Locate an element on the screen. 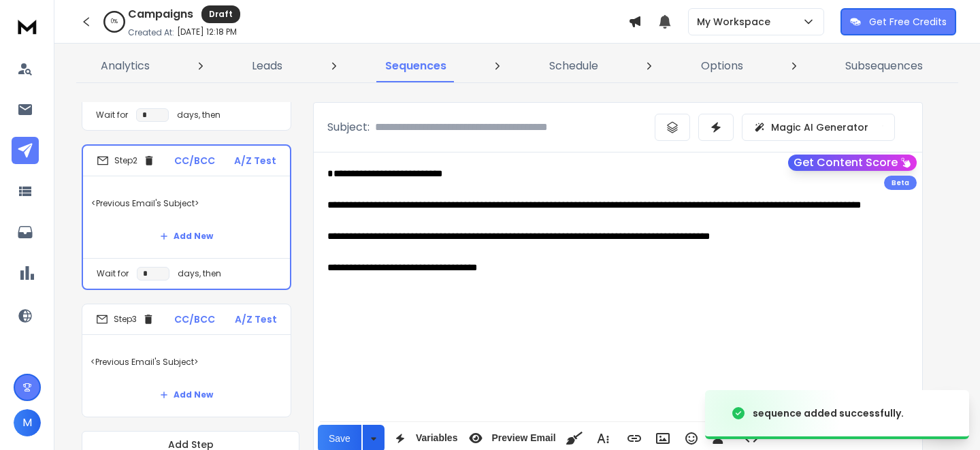 This screenshot has height=450, width=980. a: Schedule is located at coordinates (574, 66).